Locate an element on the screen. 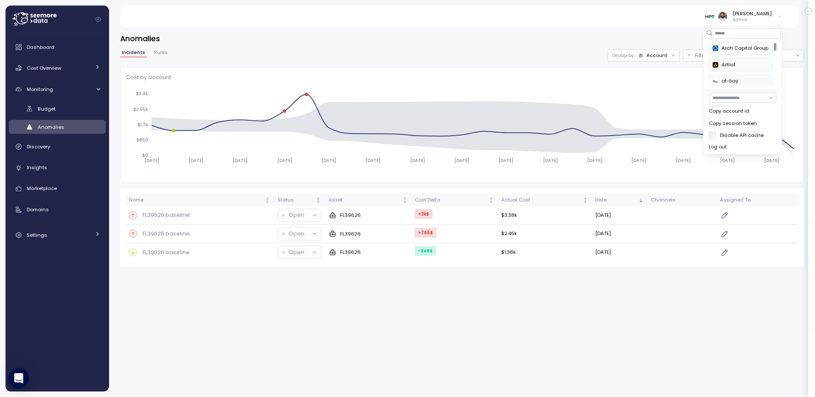 Image resolution: width=815 pixels, height=397 pixels. div: Sorted descending is located at coordinates (641, 200).